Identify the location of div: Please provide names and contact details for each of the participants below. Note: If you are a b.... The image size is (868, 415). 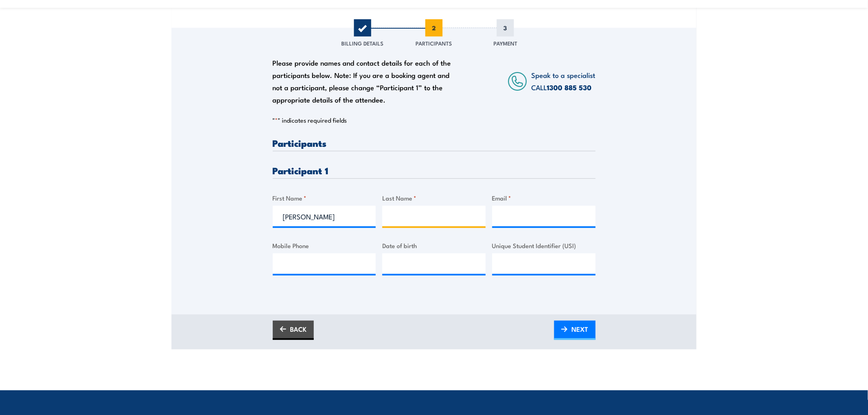
(366, 81).